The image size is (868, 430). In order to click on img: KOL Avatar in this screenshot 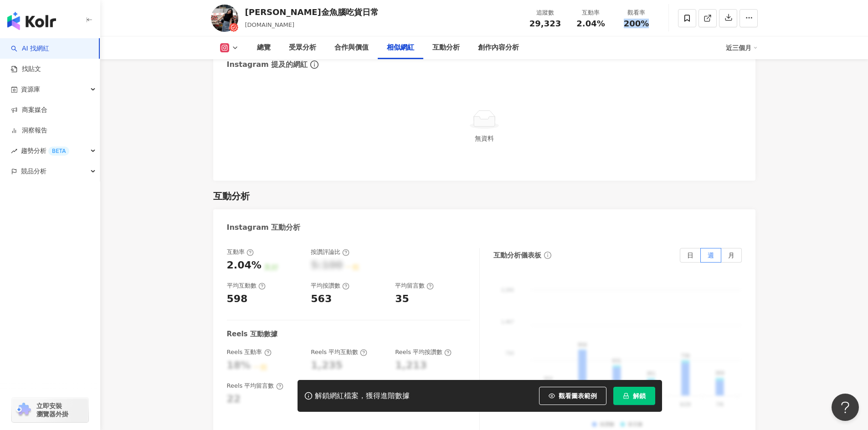, I will do `click(225, 19)`.